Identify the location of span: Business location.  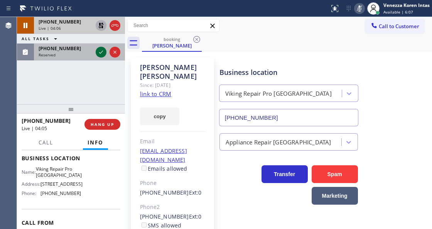
(71, 158).